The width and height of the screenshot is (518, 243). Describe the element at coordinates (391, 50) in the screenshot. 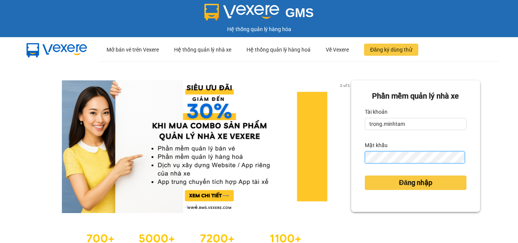

I see `span: Đăng ký dùng thử` at that location.